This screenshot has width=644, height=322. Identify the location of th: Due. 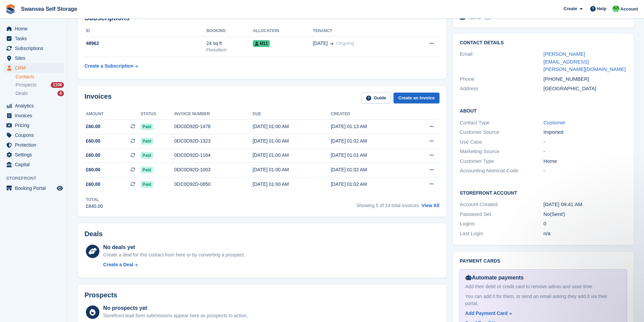
(292, 114).